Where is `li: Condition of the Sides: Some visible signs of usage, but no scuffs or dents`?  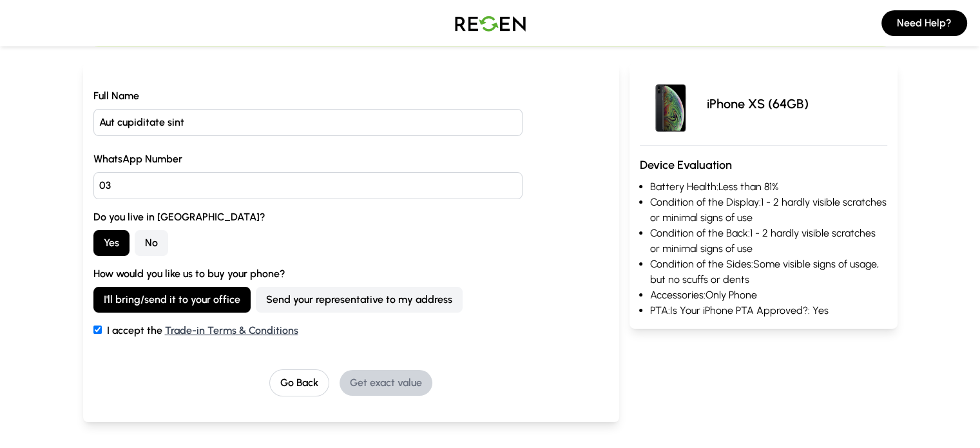
li: Condition of the Sides: Some visible signs of usage, but no scuffs or dents is located at coordinates (769, 272).